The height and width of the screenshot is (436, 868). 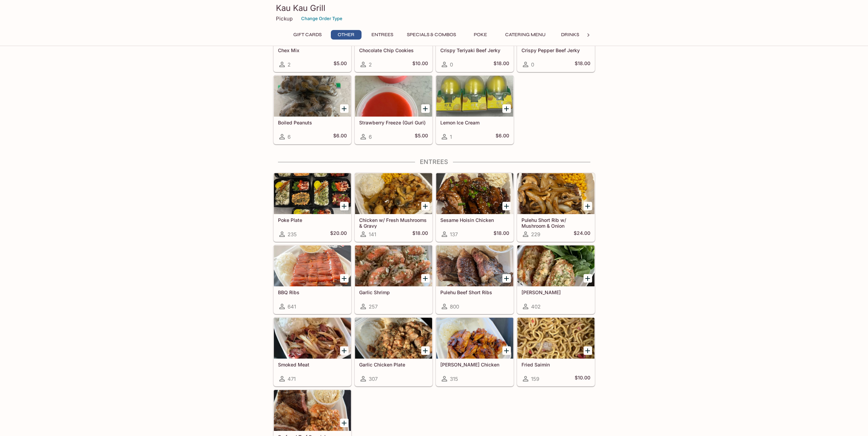 What do you see at coordinates (394, 194) in the screenshot?
I see `div: Chicken w/ Fresh Mushrooms & Gravy` at bounding box center [394, 194].